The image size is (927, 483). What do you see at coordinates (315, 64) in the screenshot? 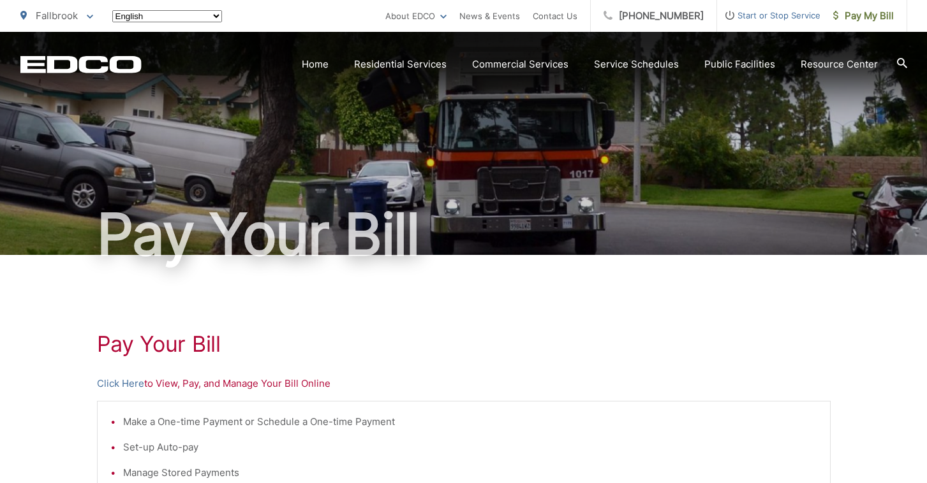
I see `a: Home` at bounding box center [315, 64].